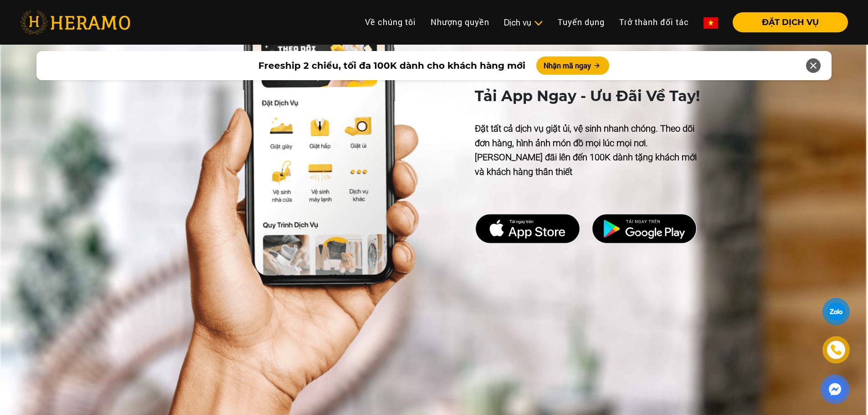  Describe the element at coordinates (786, 22) in the screenshot. I see `a: ĐẶT DỊCH VỤ` at that location.